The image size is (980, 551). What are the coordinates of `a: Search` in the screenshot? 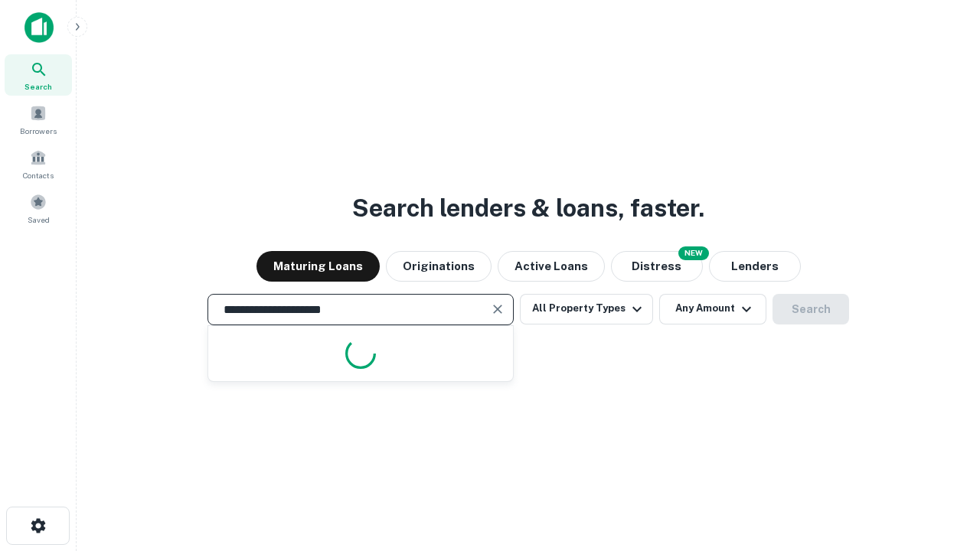 It's located at (38, 75).